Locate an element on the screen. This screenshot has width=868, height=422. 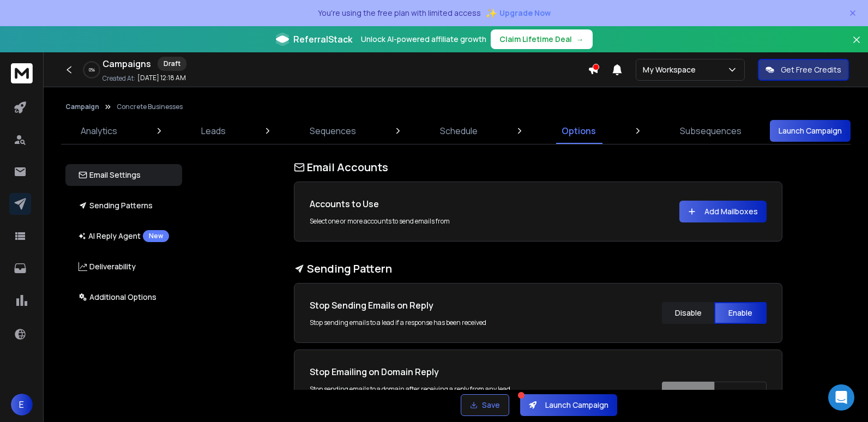
button: Claim Lifetime Deal→ is located at coordinates (541, 39).